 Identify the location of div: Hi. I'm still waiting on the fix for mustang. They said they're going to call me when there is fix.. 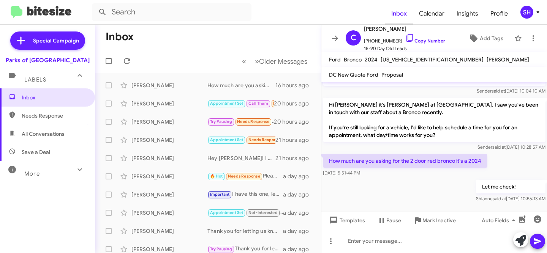
(241, 103).